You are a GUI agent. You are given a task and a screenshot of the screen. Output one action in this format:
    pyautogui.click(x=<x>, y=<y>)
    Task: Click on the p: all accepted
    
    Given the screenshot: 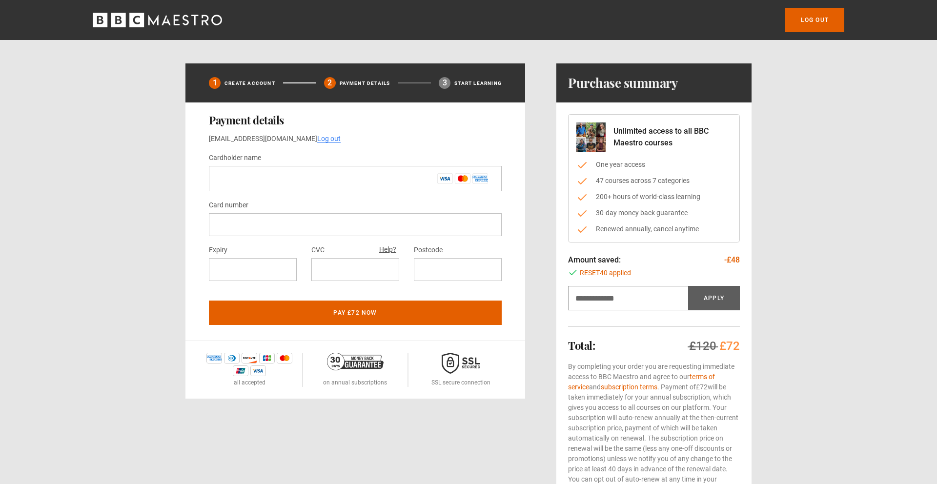 What is the action you would take?
    pyautogui.click(x=249, y=383)
    